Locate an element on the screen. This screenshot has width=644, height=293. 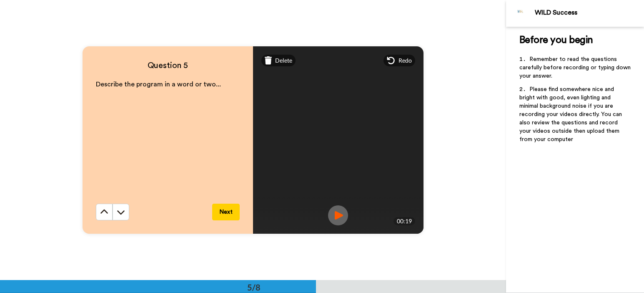
div: Delete is located at coordinates (278, 60).